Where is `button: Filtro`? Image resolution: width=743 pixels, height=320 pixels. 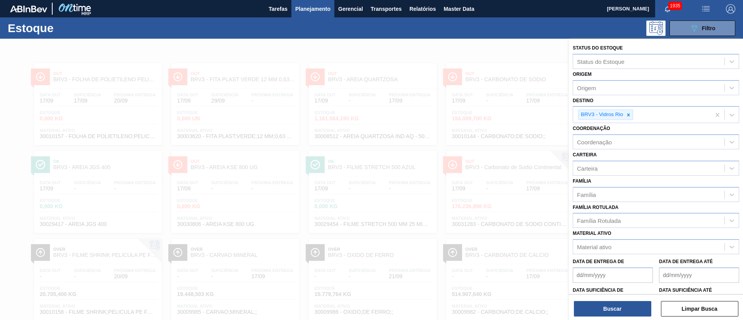
button: Filtro is located at coordinates (702, 28).